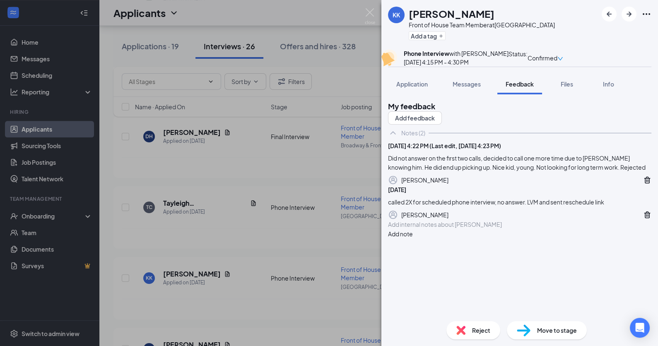  What do you see at coordinates (520, 84) in the screenshot?
I see `span: Feedback` at bounding box center [520, 84].